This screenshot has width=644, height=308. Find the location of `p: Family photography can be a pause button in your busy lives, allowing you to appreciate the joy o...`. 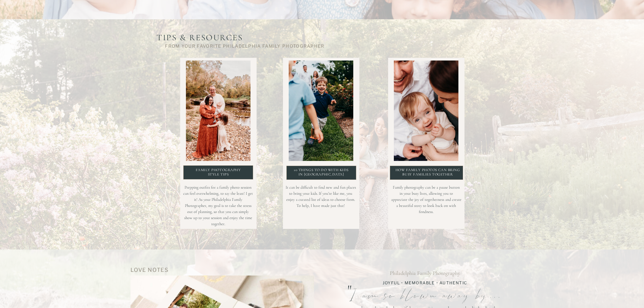

p: Family photography can be a pause button in your busy lives, allowing you to appreciate the joy o... is located at coordinates (426, 201).